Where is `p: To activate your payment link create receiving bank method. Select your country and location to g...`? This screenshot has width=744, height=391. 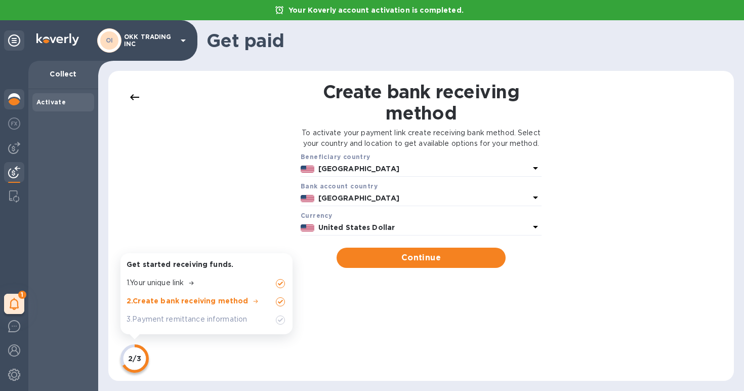 p: To activate your payment link create receiving bank method. Select your country and location to g... is located at coordinates (421, 138).